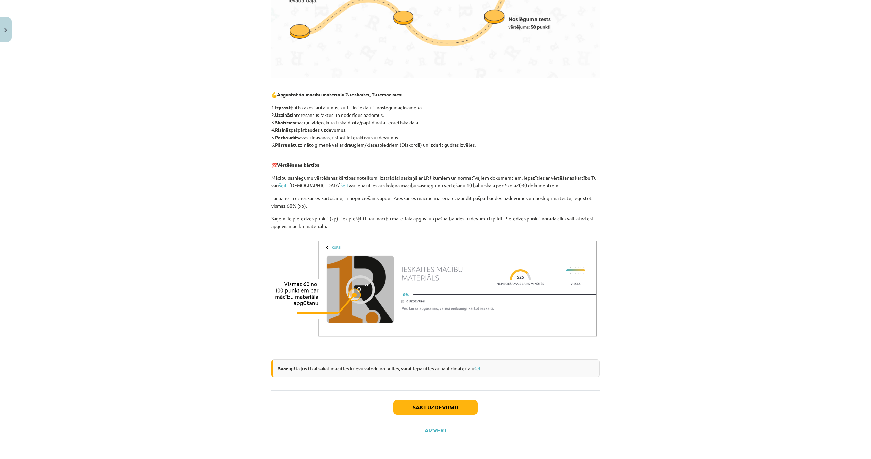 The width and height of the screenshot is (871, 459). I want to click on a: šeit., so click(478, 369).